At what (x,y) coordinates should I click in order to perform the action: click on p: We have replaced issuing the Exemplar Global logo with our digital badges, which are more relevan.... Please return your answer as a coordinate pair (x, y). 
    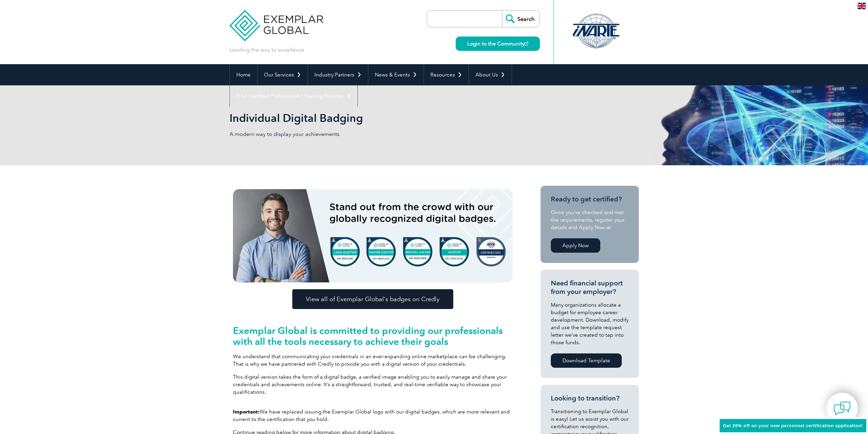
    Looking at the image, I should click on (372, 416).